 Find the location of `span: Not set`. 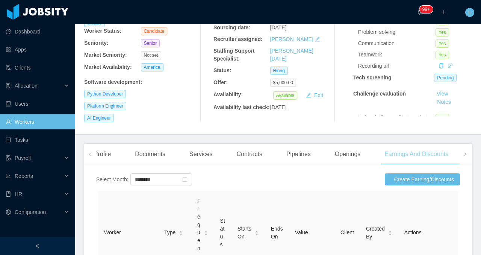

span: Not set is located at coordinates (151, 55).